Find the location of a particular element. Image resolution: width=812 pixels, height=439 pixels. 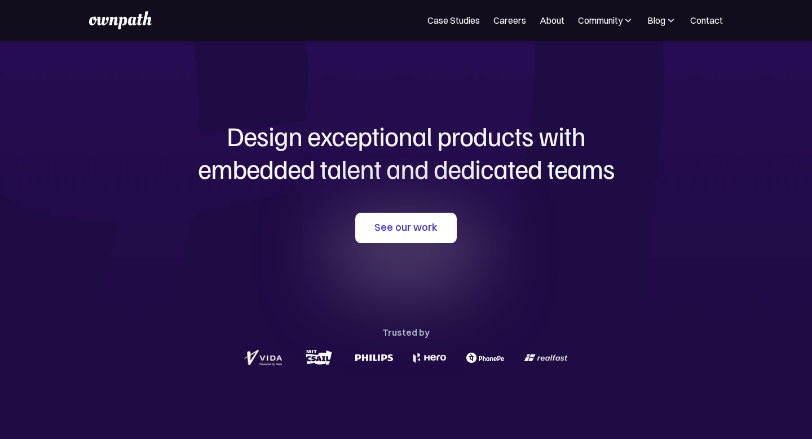

a: Careers is located at coordinates (510, 20).